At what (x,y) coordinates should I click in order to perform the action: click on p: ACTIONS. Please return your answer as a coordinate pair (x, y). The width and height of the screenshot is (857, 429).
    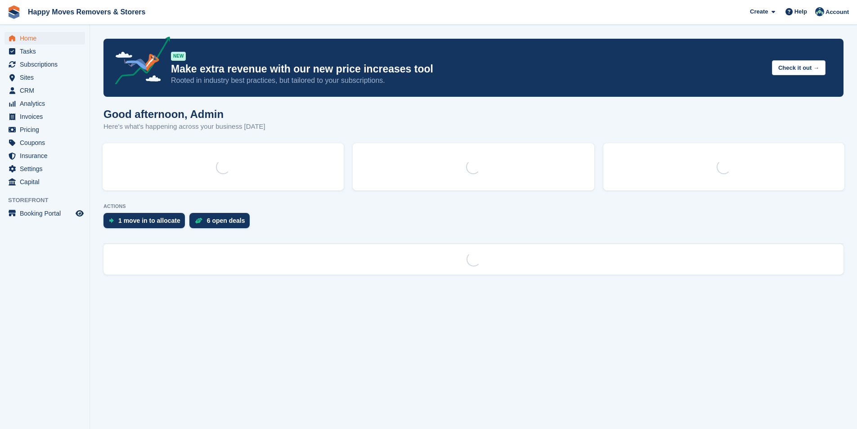
    Looking at the image, I should click on (473, 206).